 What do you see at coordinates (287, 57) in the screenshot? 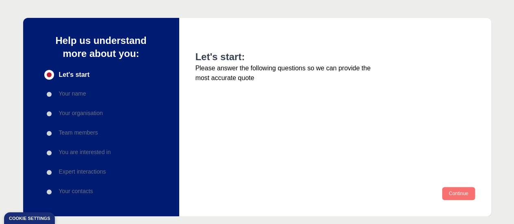
I see `h2: Let's start:` at bounding box center [287, 57].